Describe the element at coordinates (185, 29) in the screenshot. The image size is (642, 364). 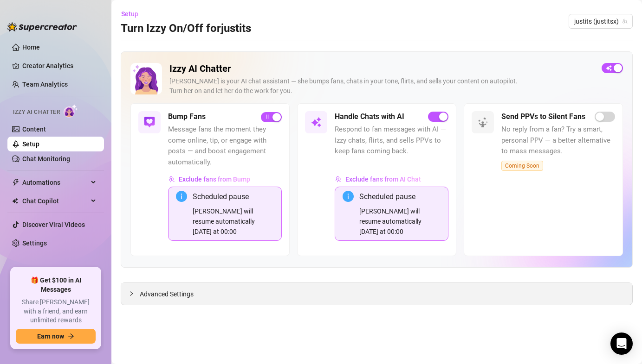
I see `h3: Turn Izzy On/Off for justits` at that location.